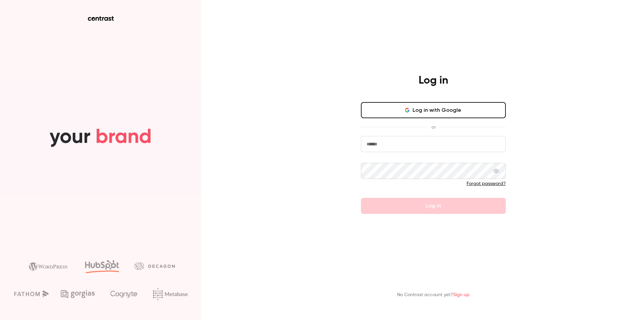 This screenshot has width=644, height=320. I want to click on span: or, so click(433, 127).